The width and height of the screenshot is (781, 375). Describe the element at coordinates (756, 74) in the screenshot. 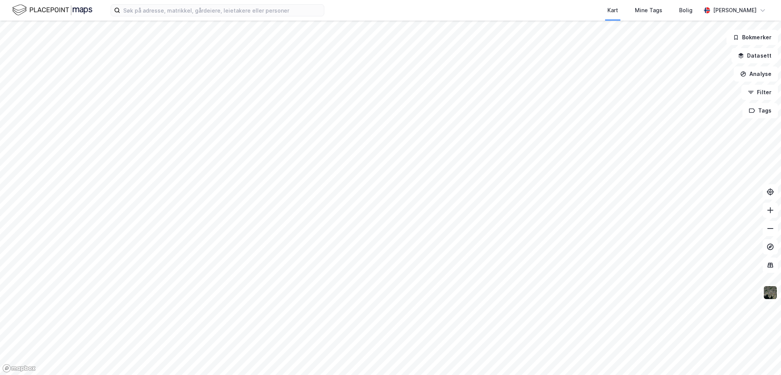

I see `button: Analyse` at that location.